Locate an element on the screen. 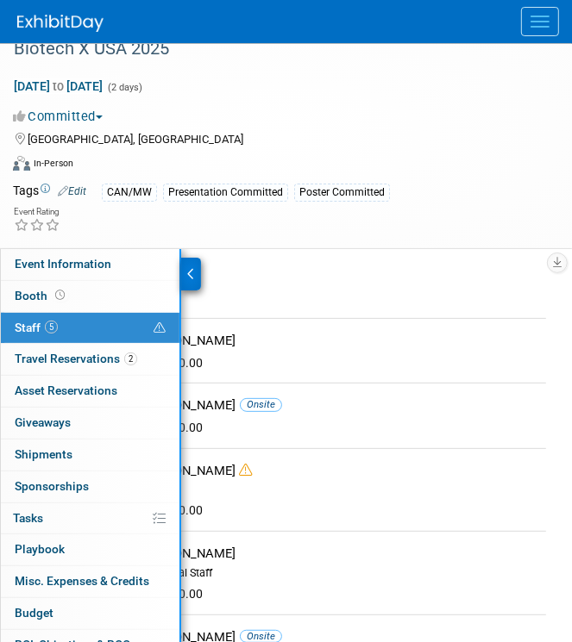  div: Technical Staff is located at coordinates (339, 573).